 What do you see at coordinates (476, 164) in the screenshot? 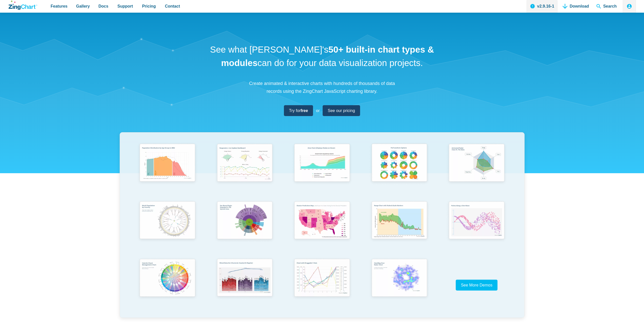
I see `img: Animated Radar Chart ft. Pet Data` at bounding box center [476, 164].